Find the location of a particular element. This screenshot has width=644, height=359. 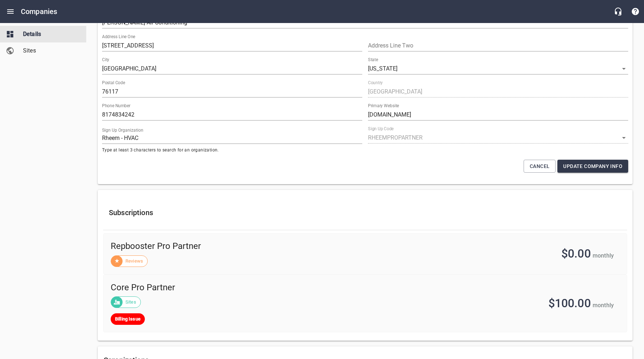

span: Type at least 3 characters to search for an organization. is located at coordinates (232, 150).